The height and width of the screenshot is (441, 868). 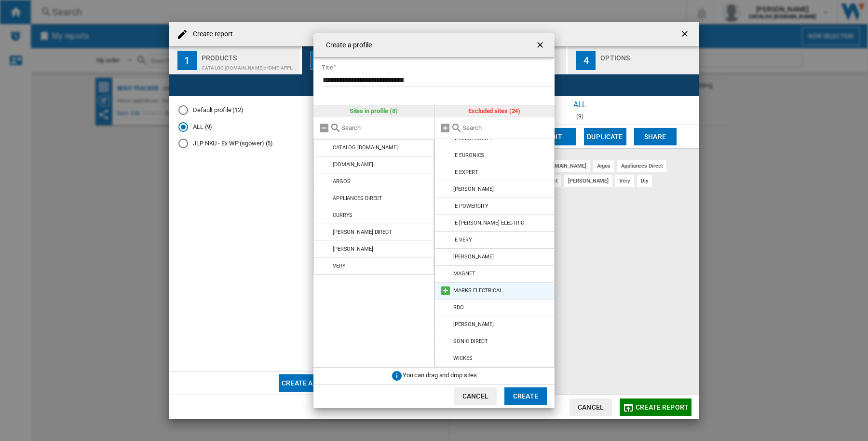 I want to click on div: IE VERY, so click(x=463, y=239).